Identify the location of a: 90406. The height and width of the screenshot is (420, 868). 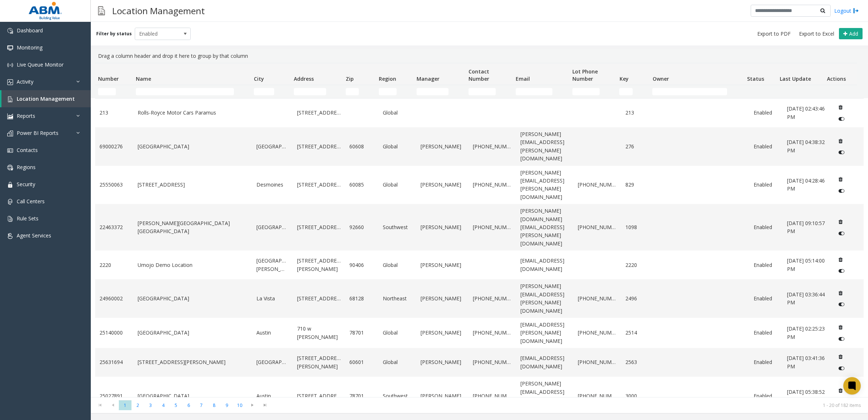
(362, 265).